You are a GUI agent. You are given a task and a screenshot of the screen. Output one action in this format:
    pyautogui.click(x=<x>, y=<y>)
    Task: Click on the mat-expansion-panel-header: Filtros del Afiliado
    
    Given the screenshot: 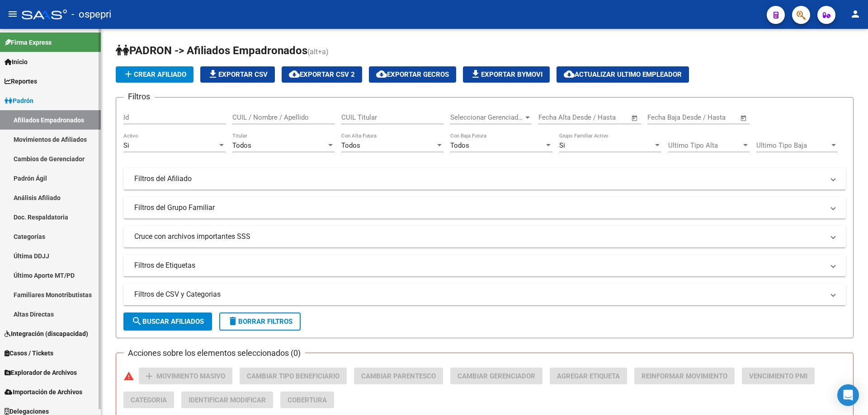 What is the action you would take?
    pyautogui.click(x=484, y=179)
    